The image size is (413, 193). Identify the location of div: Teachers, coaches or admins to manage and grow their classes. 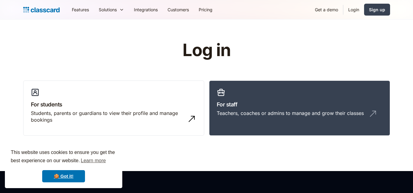
(290, 113).